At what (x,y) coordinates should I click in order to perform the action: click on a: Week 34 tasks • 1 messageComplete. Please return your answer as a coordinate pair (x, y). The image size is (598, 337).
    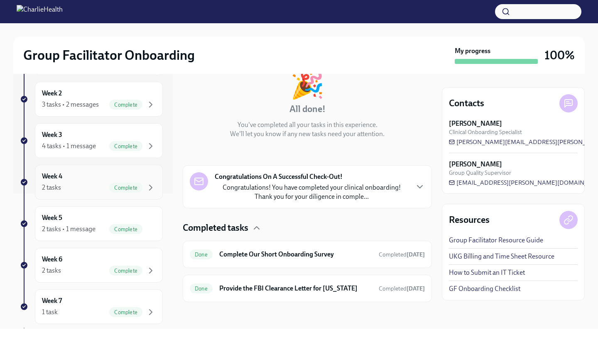
    Looking at the image, I should click on (91, 141).